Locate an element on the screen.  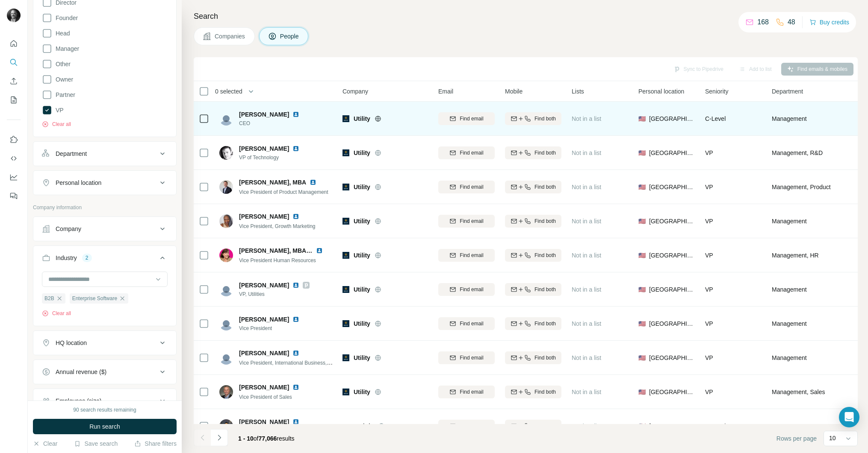
button: Navigate to next page is located at coordinates (219, 438).